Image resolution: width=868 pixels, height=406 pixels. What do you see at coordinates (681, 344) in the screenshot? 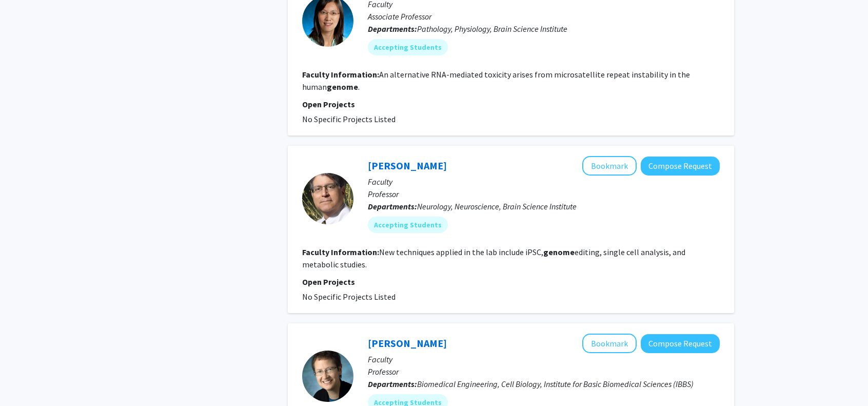
I see `button: Compose Request to Kathy Wilson` at bounding box center [681, 344].